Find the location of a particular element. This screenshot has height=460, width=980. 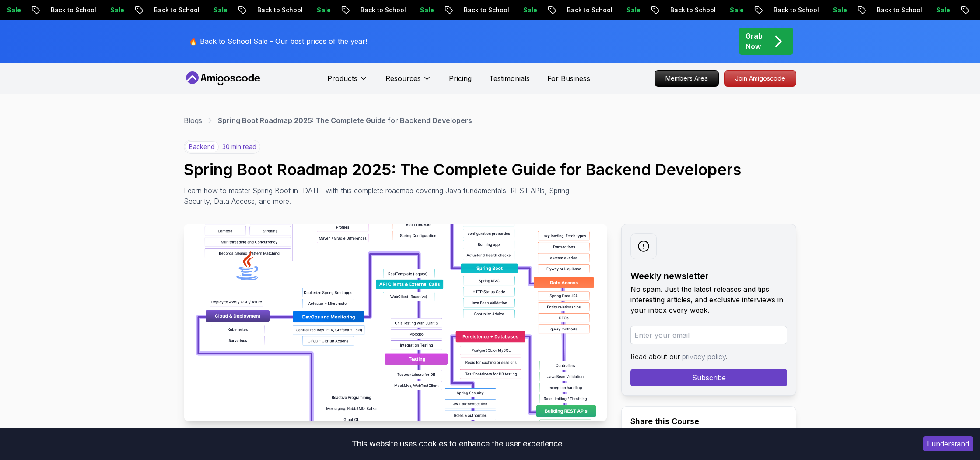

button: Accept cookies is located at coordinates (948, 443).